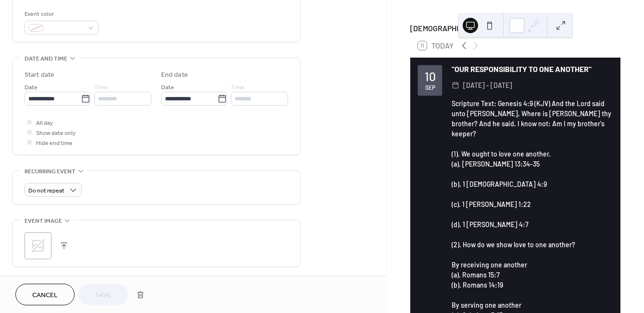 The height and width of the screenshot is (313, 644). I want to click on span: Hide end time, so click(54, 143).